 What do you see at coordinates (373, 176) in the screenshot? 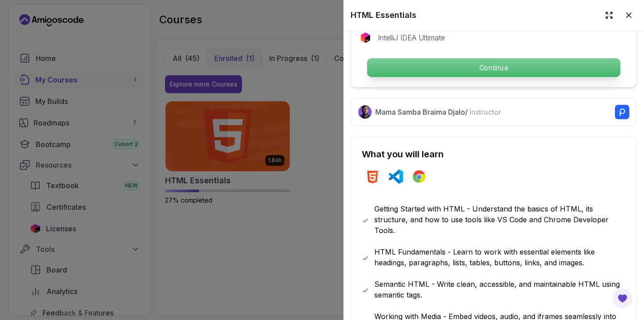
I see `img: html logo` at bounding box center [373, 176].